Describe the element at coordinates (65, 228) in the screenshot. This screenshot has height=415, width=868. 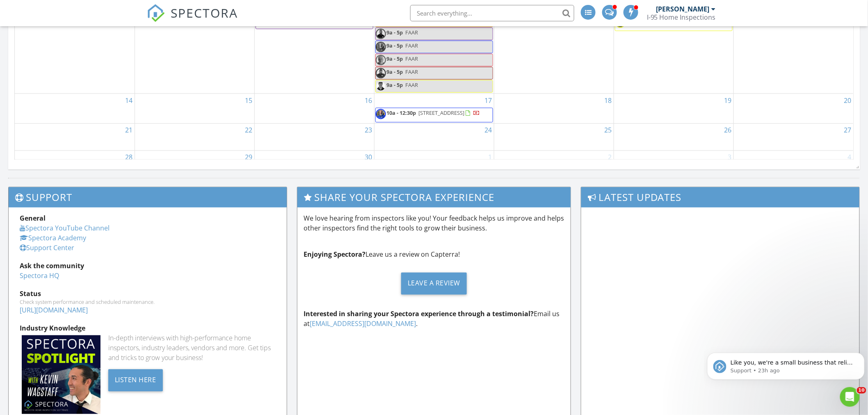
I see `a: Spectora YouTube Channel` at that location.